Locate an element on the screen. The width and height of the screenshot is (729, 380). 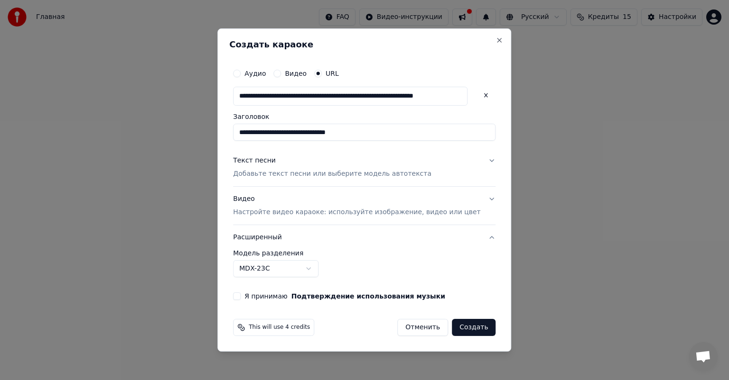
div: Видео is located at coordinates (356, 206).